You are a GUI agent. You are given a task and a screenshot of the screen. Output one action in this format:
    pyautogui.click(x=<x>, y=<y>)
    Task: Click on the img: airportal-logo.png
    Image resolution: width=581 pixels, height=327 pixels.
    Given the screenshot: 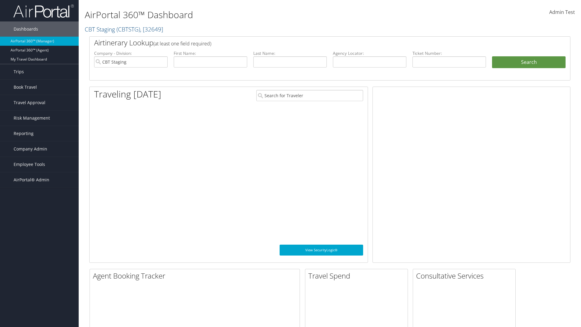 What is the action you would take?
    pyautogui.click(x=44, y=11)
    